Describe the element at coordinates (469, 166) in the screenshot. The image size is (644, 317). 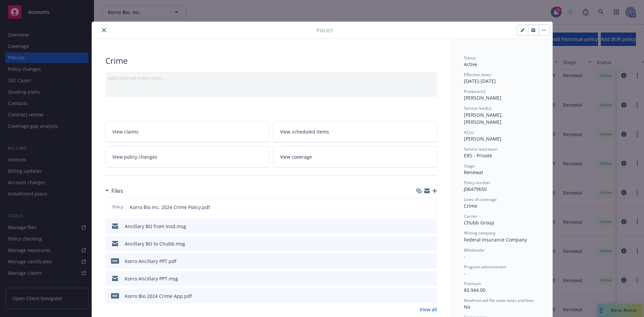
I see `span: Stage` at that location.